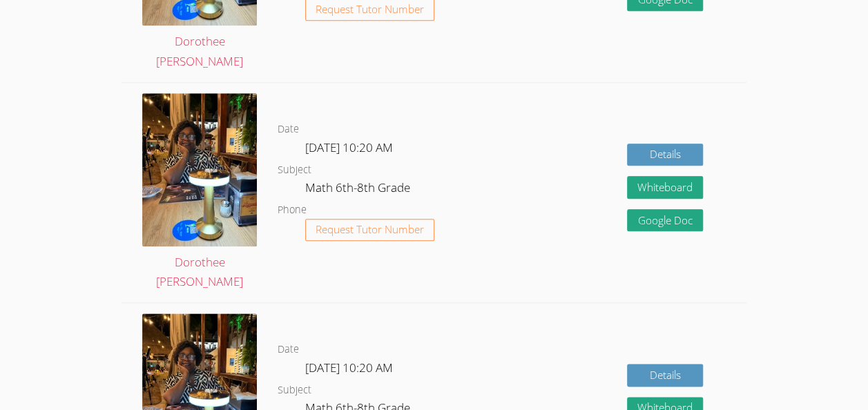 Image resolution: width=868 pixels, height=410 pixels. What do you see at coordinates (665, 221) in the screenshot?
I see `a: Google Doc` at bounding box center [665, 221].